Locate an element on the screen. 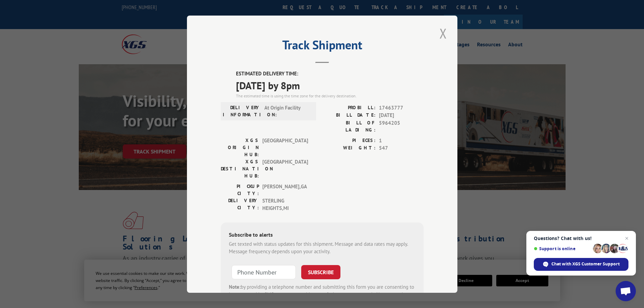 Image resolution: width=644 pixels, height=308 pixels. label: XGS ORIGIN HUB: is located at coordinates (239, 147).